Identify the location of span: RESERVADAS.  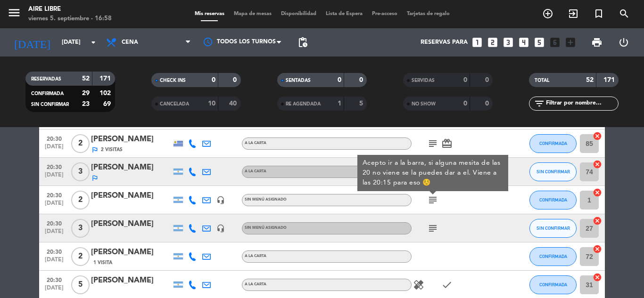
(46, 79).